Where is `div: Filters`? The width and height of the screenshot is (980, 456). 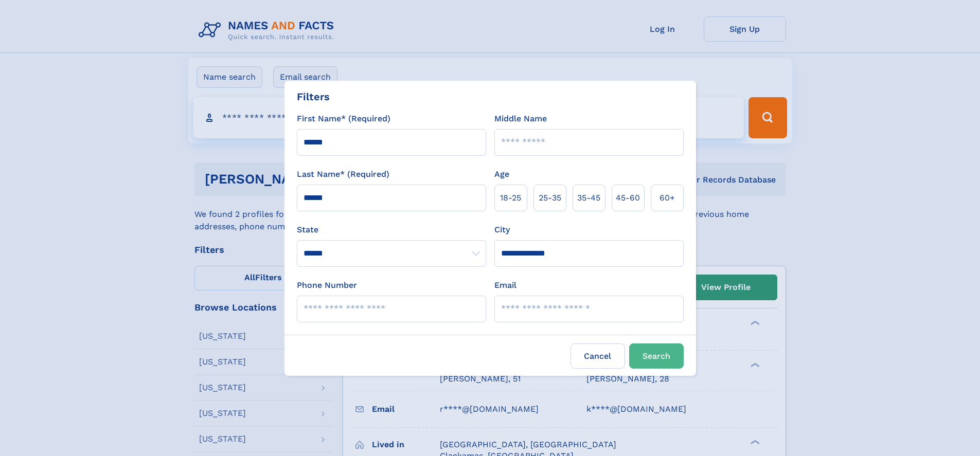 div: Filters is located at coordinates (313, 96).